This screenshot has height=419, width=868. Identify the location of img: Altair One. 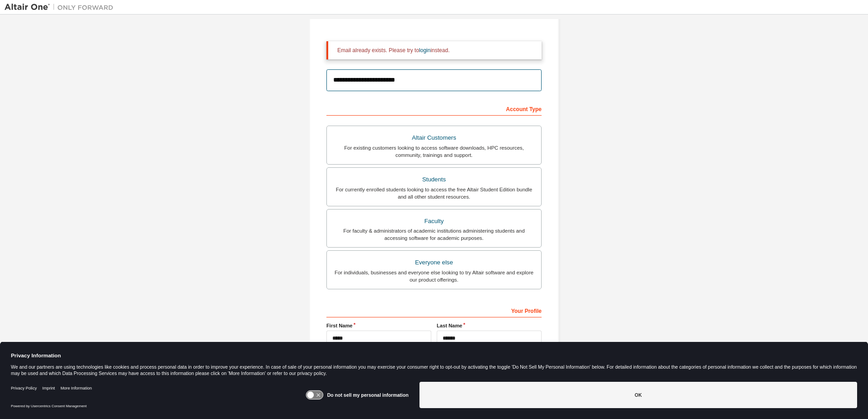
(61, 7).